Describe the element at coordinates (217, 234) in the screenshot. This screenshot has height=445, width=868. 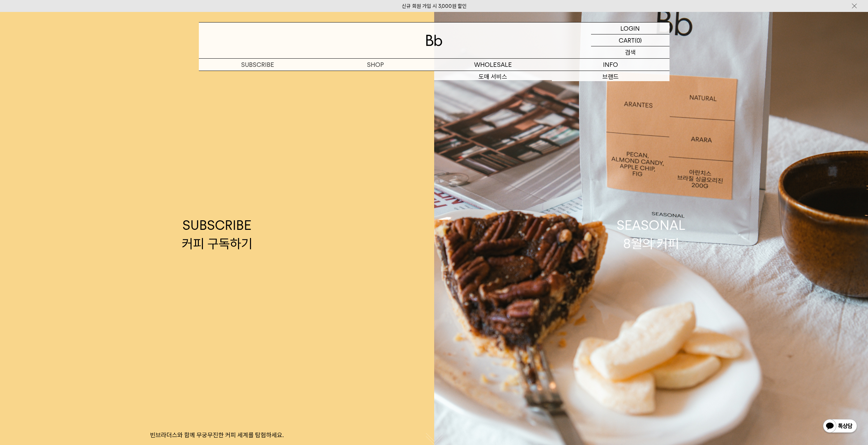
I see `div: SUBSCRIBE 커피 구독하기` at that location.